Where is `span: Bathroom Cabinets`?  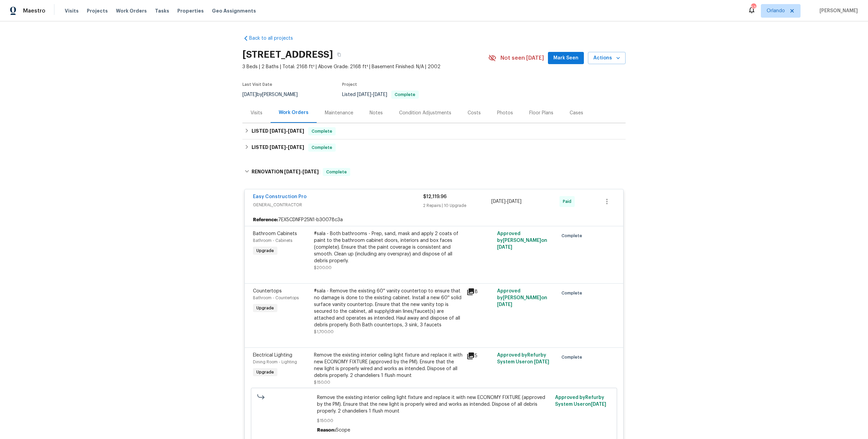 span: Bathroom Cabinets is located at coordinates (275, 234).